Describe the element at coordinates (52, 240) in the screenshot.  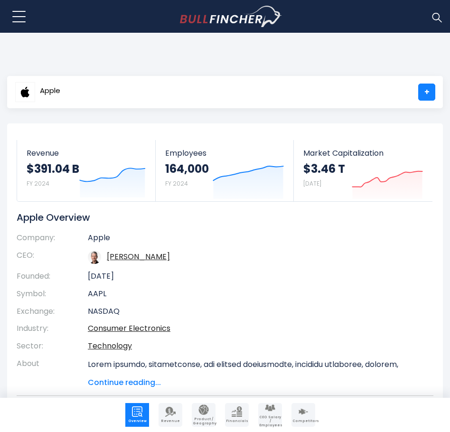
I see `th: Company:` at that location.